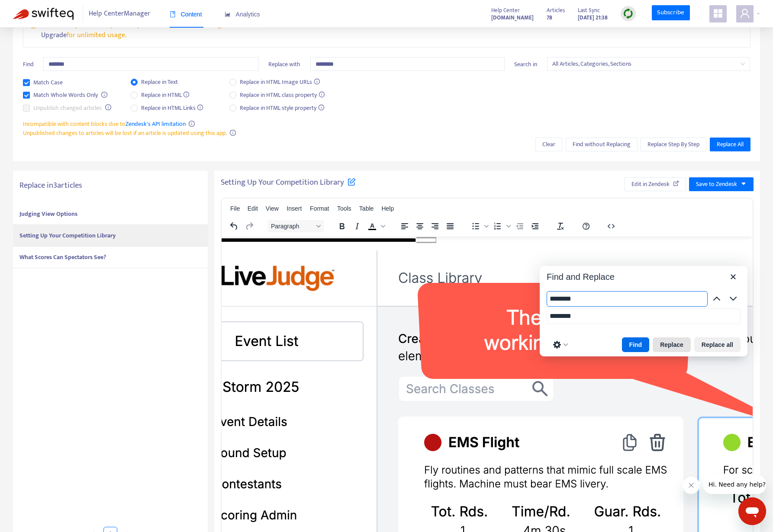 The width and height of the screenshot is (773, 532). What do you see at coordinates (535, 226) in the screenshot?
I see `button: Increase indent` at bounding box center [535, 226].